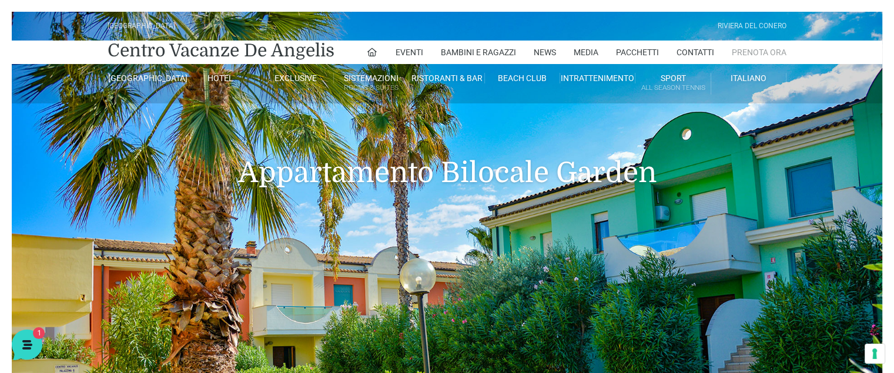  Describe the element at coordinates (637, 52) in the screenshot. I see `a: Pacchetti` at that location.